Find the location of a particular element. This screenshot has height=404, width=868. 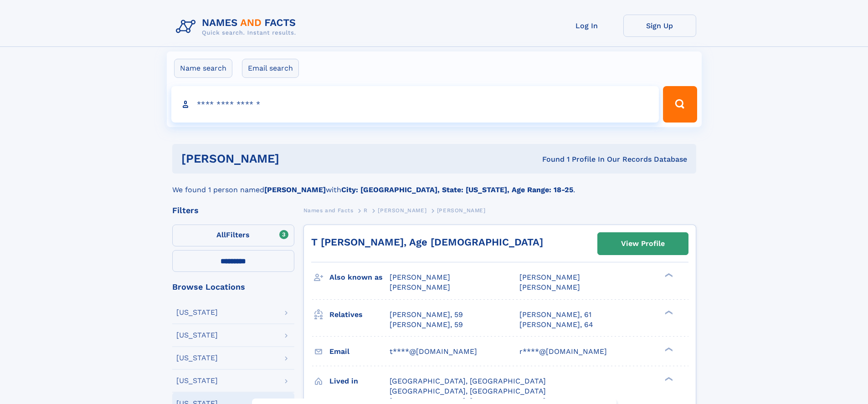

div: Found 1 Profile In Our Records Database is located at coordinates (549, 160).